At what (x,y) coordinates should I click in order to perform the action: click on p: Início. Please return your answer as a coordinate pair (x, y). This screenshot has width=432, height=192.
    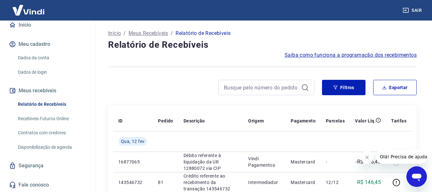
    Looking at the image, I should click on (115, 33).